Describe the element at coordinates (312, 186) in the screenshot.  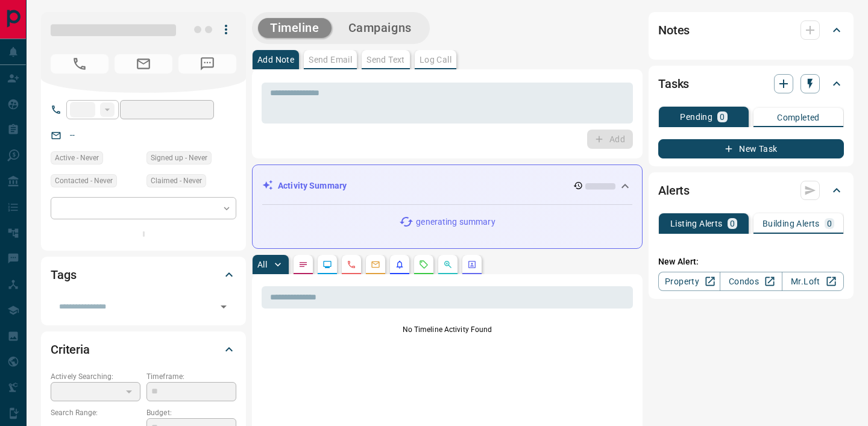
I see `p: Activity Summary` at that location.